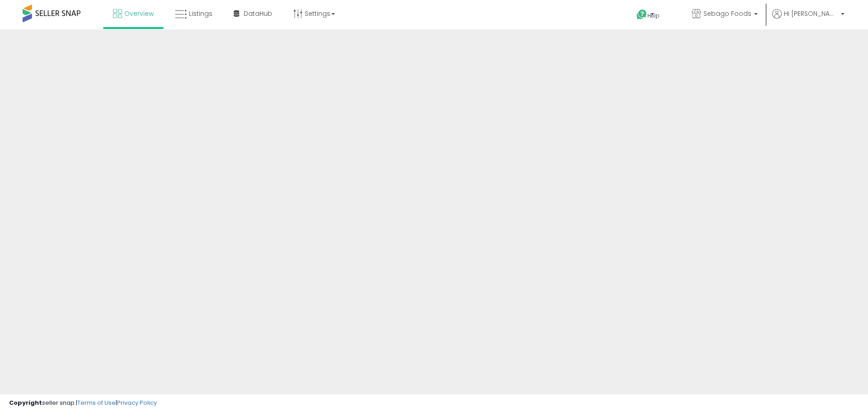 This screenshot has height=412, width=868. Describe the element at coordinates (258, 13) in the screenshot. I see `span: DataHub` at that location.